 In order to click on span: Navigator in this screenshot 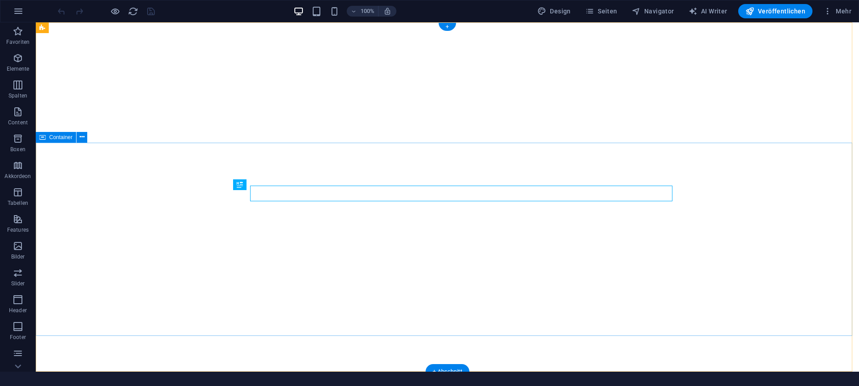, I will do `click(653, 11)`.